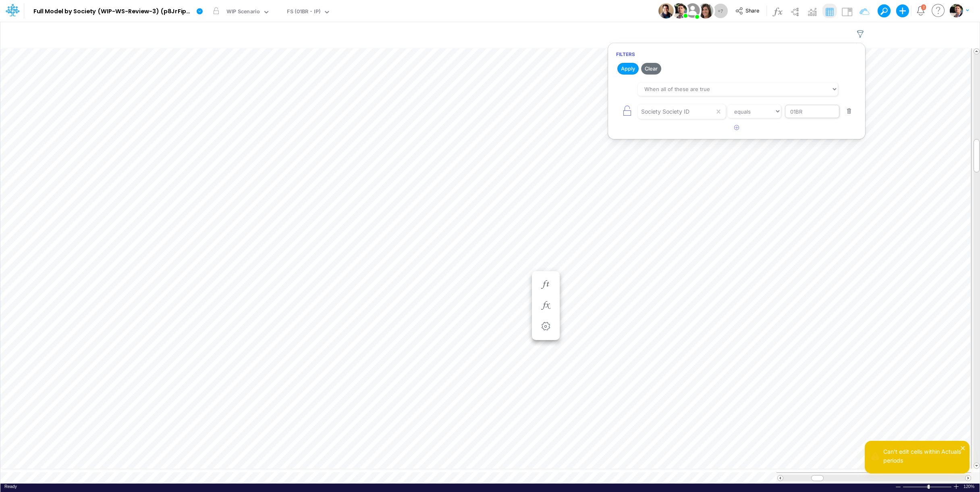  What do you see at coordinates (11, 486) in the screenshot?
I see `div: In Ready mode` at bounding box center [11, 486].